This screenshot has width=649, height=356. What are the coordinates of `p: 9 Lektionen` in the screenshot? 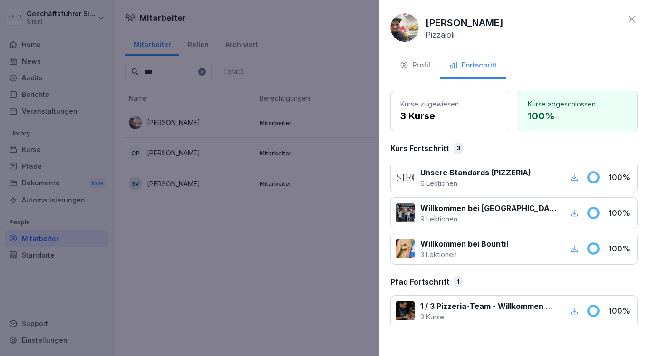 It's located at (489, 219).